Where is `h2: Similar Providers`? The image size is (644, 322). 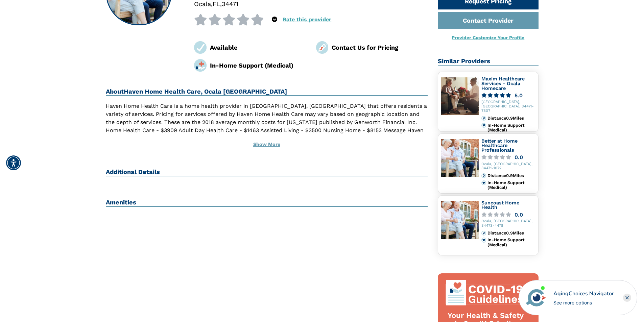
h2: Similar Providers is located at coordinates (488, 62).